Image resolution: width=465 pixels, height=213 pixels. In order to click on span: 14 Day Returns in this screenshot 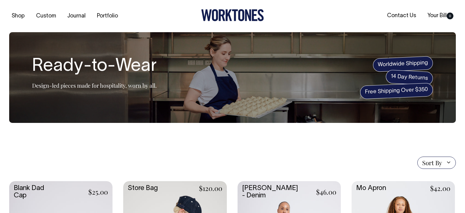, I will do `click(410, 77)`.